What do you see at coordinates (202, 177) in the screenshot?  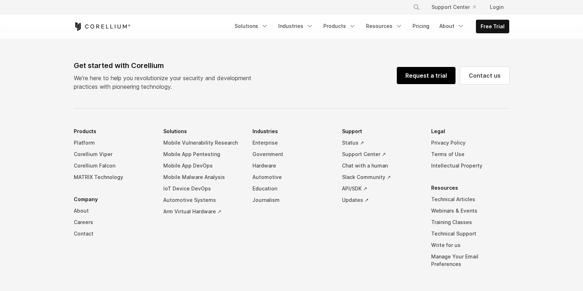 I see `a: Mobile Malware Analysis` at bounding box center [202, 177].